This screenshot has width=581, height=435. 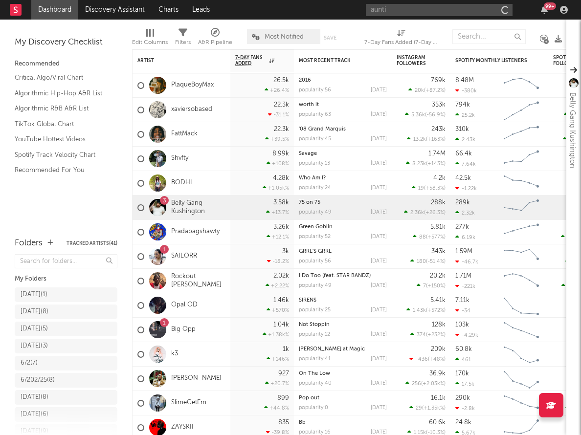 I want to click on div: 310k, so click(x=462, y=129).